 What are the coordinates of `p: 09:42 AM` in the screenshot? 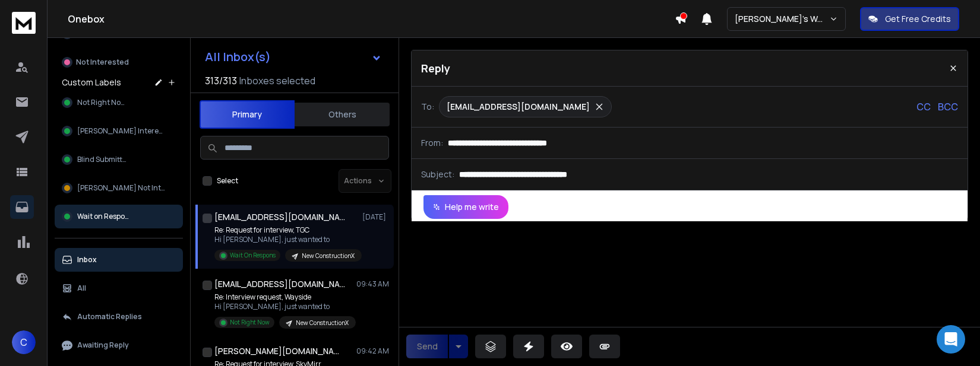 It's located at (373, 351).